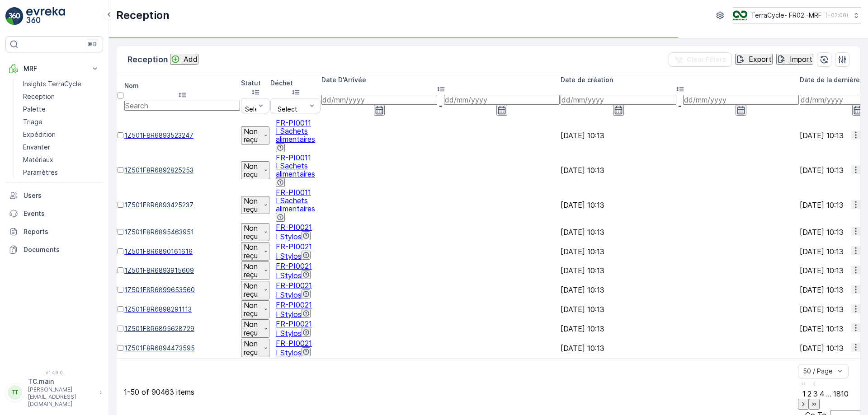  What do you see at coordinates (706, 60) in the screenshot?
I see `p: Clear Filters` at bounding box center [706, 60].